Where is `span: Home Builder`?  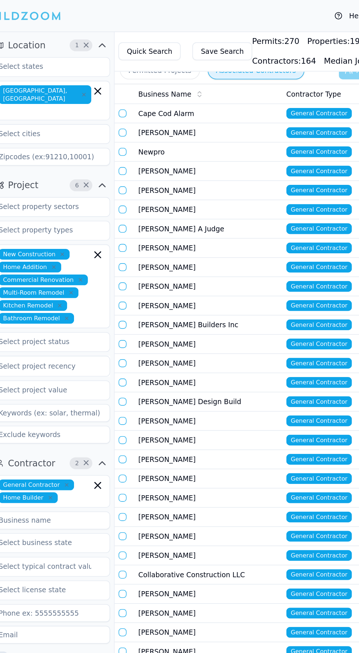
span: Home Builder is located at coordinates (53, 369).